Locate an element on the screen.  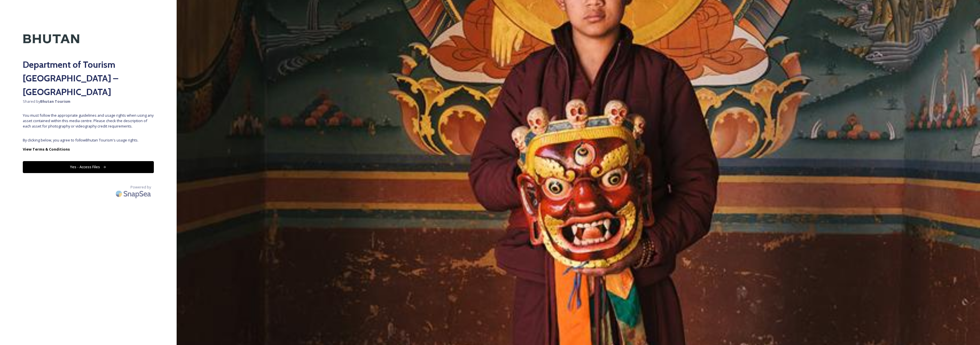
a: View Terms & Conditions is located at coordinates (88, 149).